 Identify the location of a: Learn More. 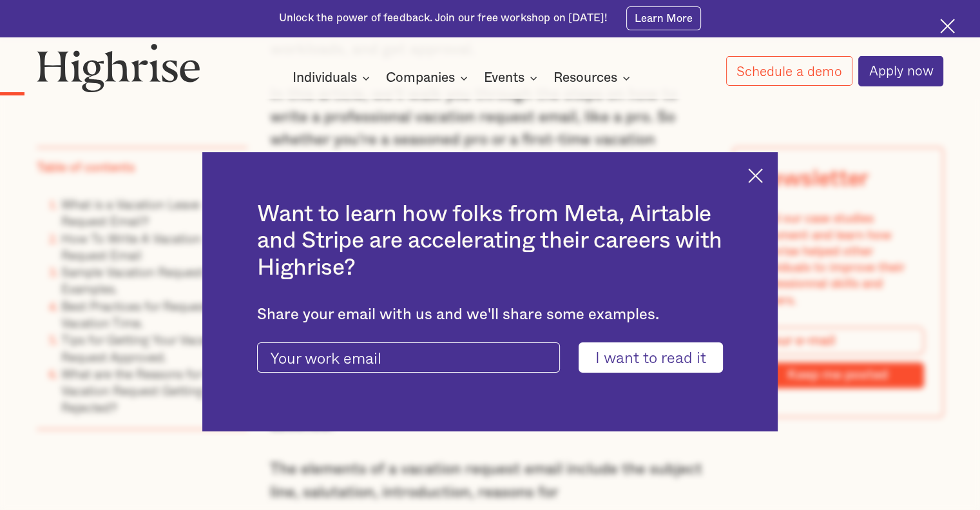
(664, 18).